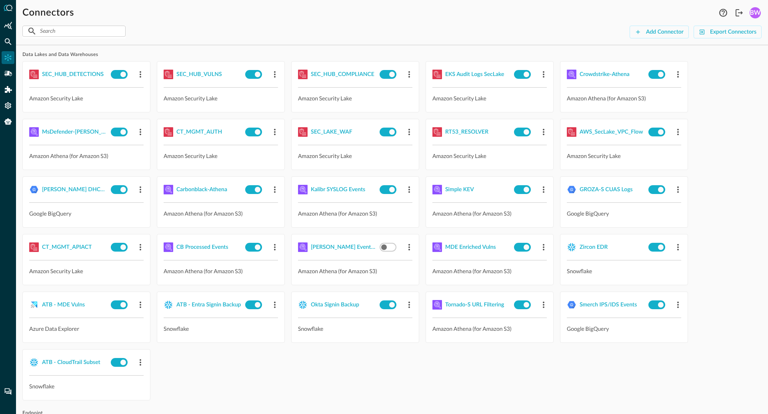 This screenshot has height=414, width=768. I want to click on div: Tornado-S URL Filtering, so click(474, 305).